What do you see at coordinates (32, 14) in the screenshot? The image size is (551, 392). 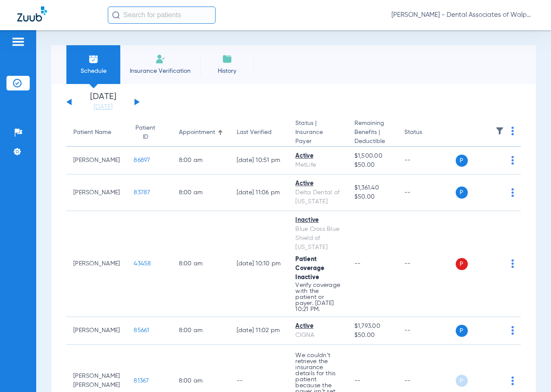 I see `img: Zuub Logo` at bounding box center [32, 14].